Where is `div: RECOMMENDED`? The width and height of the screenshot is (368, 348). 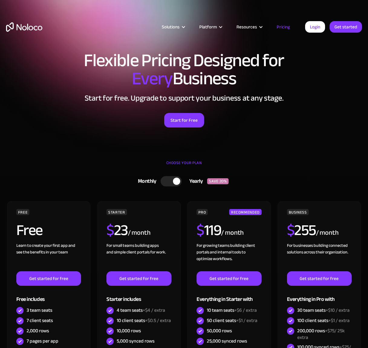 div: RECOMMENDED is located at coordinates (245, 212).